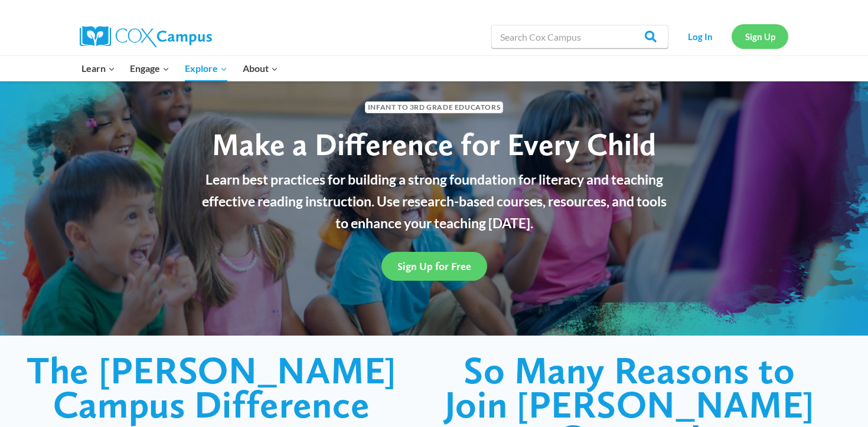 This screenshot has height=427, width=868. What do you see at coordinates (98, 68) in the screenshot?
I see `button: Child menu of Learn` at bounding box center [98, 68].